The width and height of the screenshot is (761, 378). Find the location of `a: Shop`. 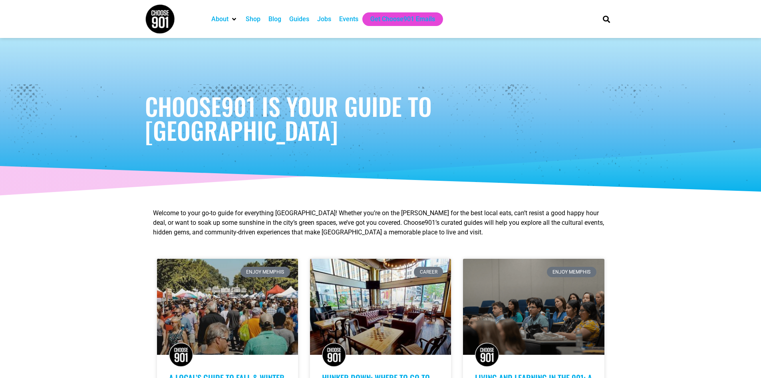

a: Shop is located at coordinates (253, 19).